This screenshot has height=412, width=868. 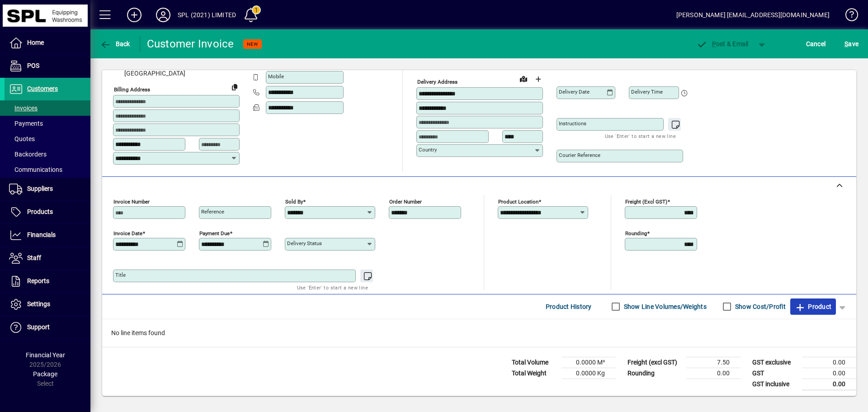 I want to click on td: 7.50, so click(x=713, y=363).